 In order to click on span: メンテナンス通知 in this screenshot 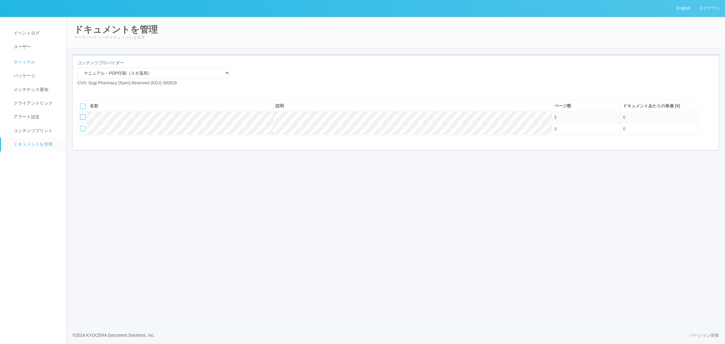, I will do `click(30, 89)`.